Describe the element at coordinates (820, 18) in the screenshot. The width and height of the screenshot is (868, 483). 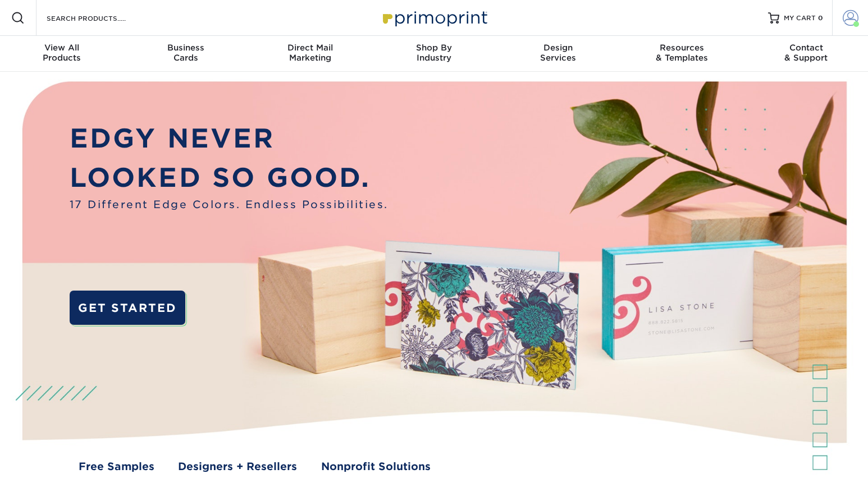
I see `span: 0` at that location.